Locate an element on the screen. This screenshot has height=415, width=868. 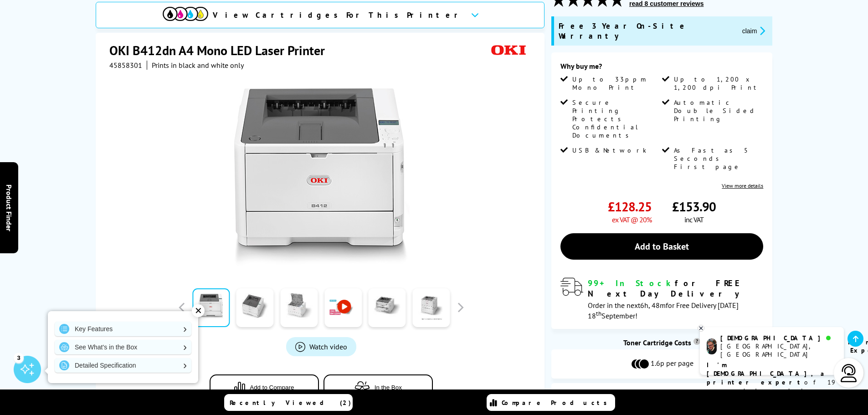
span: In the Box is located at coordinates (388, 387).